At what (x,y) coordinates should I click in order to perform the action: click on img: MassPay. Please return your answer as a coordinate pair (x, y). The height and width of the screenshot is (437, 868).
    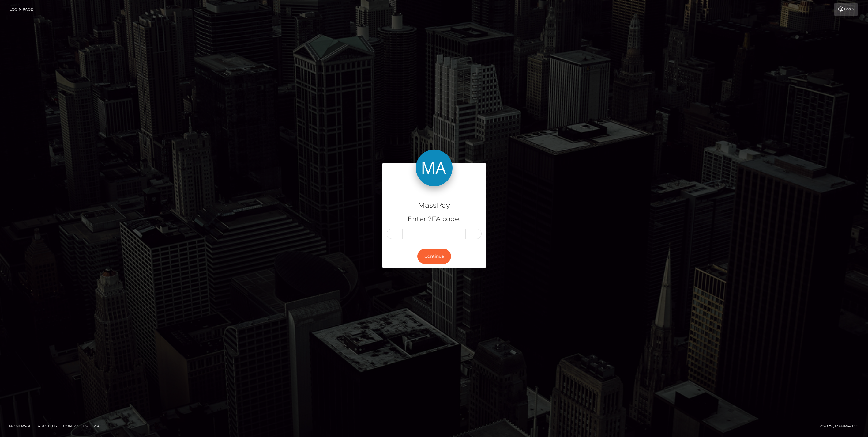
    Looking at the image, I should click on (434, 168).